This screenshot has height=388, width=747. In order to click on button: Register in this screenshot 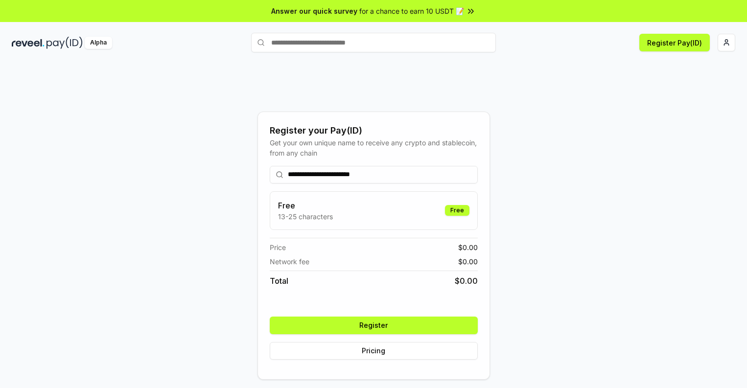, I will do `click(374, 326)`.